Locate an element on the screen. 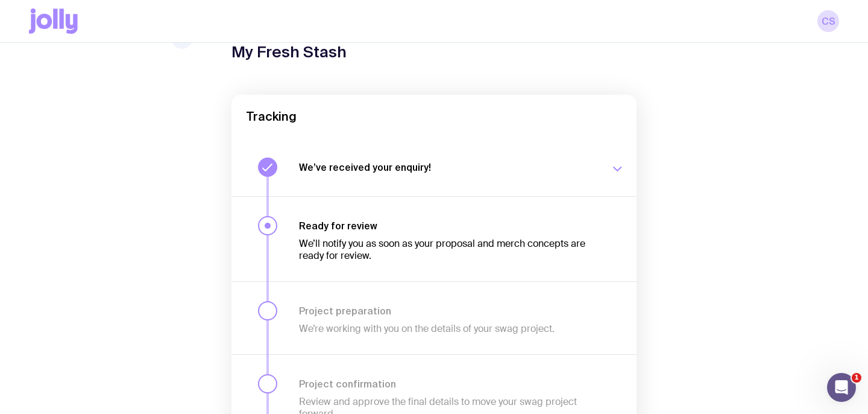 The height and width of the screenshot is (414, 868). h3: We’ve received your enquiry! is located at coordinates (447, 167).